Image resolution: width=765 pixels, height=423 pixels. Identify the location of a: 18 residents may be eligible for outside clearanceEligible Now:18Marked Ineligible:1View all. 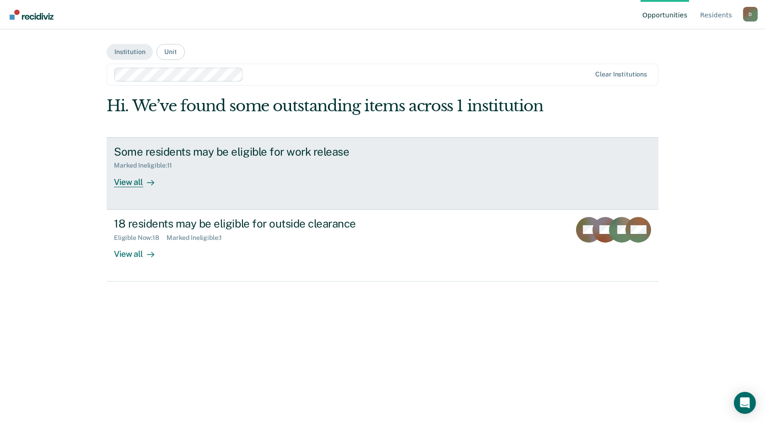
(383, 245).